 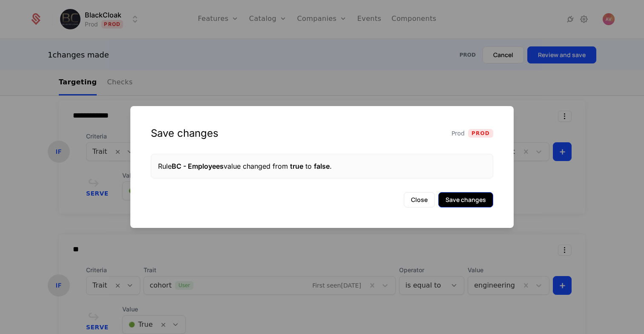 I want to click on button: Save changes, so click(x=465, y=200).